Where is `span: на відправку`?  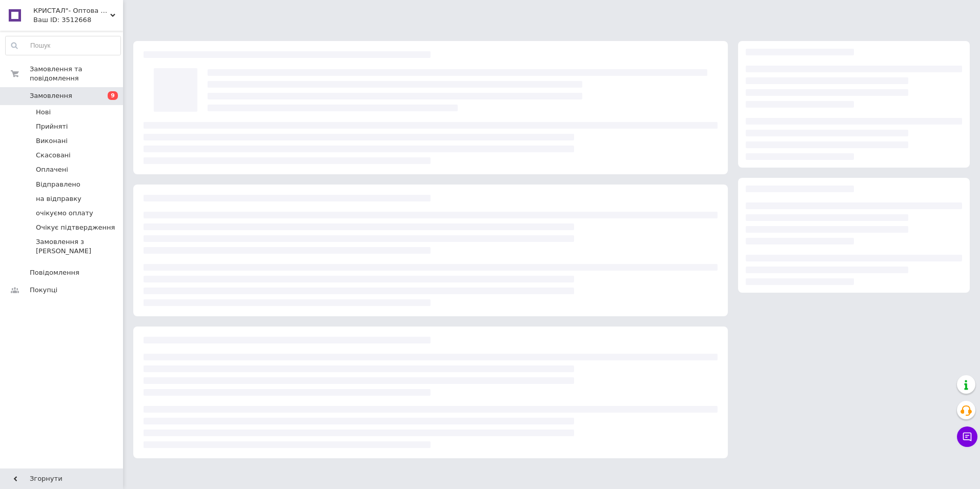
span: на відправку is located at coordinates (59, 199).